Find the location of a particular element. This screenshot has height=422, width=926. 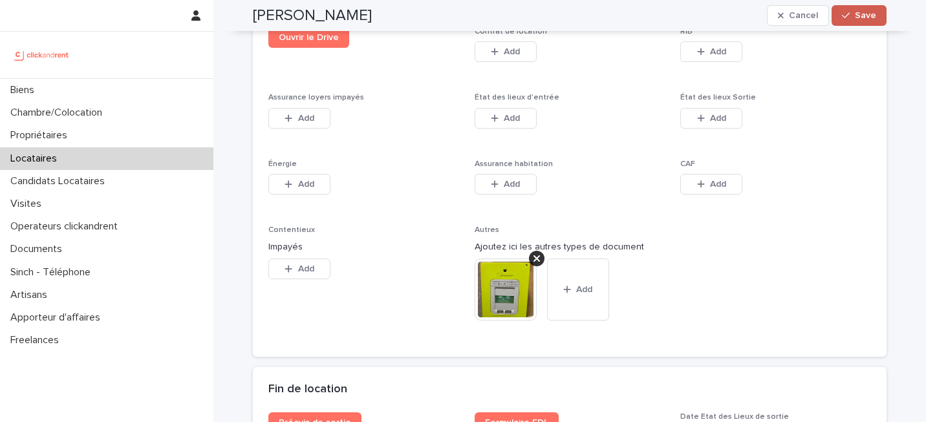

p: Operateurs clickandrent is located at coordinates (67, 226).